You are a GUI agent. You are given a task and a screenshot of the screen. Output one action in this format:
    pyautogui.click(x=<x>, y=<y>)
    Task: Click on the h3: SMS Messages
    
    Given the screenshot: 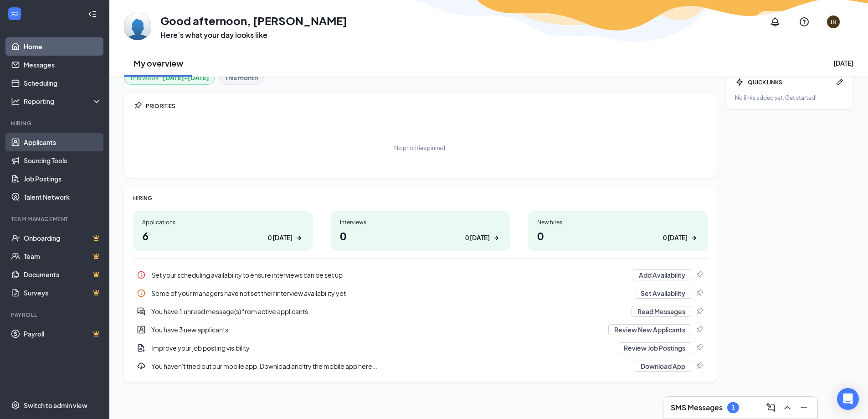 What is the action you would take?
    pyautogui.click(x=697, y=408)
    